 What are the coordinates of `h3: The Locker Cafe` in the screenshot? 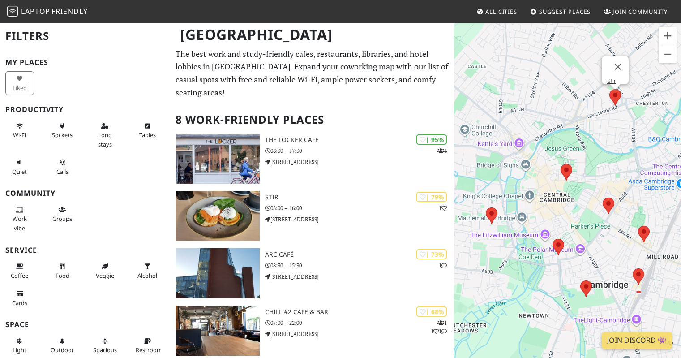 It's located at (360, 140).